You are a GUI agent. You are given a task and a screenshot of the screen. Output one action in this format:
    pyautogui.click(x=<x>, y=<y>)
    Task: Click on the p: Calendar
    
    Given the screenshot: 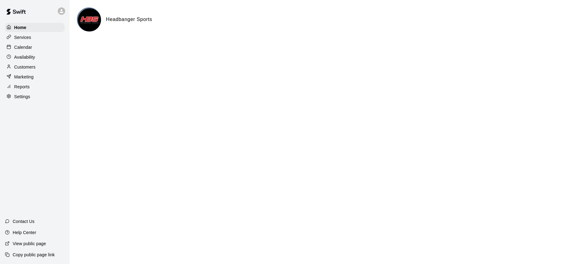 What is the action you would take?
    pyautogui.click(x=23, y=47)
    